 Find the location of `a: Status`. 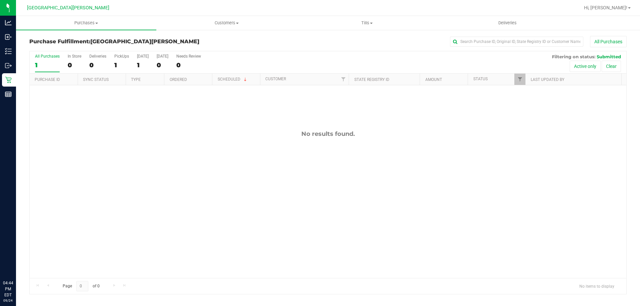

a: Status is located at coordinates (480, 79).